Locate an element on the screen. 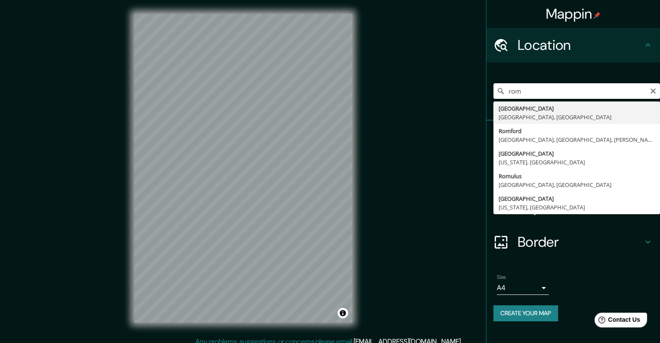 Image resolution: width=660 pixels, height=343 pixels. div: A4 is located at coordinates (523, 288).